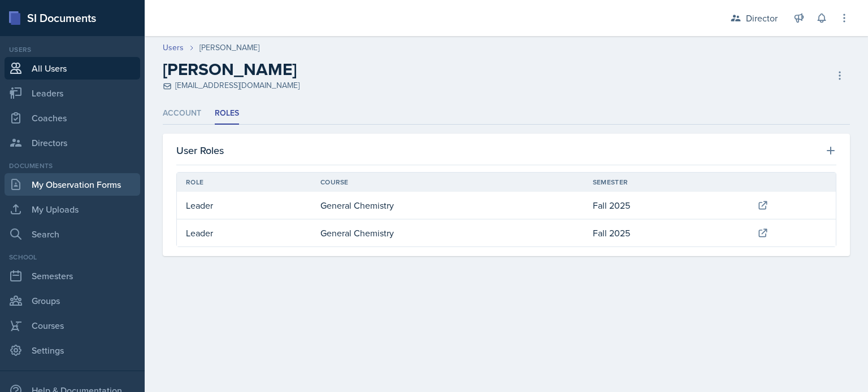  What do you see at coordinates (182, 113) in the screenshot?
I see `li: Account` at bounding box center [182, 113].